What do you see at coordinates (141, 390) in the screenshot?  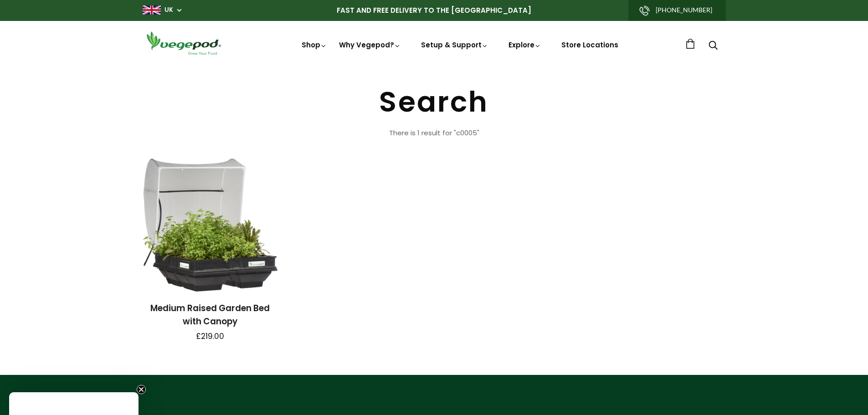 I see `button: Close teaser` at bounding box center [141, 390].